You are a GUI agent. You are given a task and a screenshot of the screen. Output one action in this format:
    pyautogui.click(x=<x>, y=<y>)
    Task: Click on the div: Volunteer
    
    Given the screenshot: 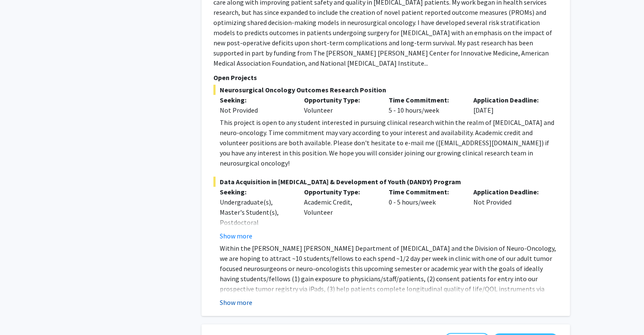 What is the action you would take?
    pyautogui.click(x=340, y=105)
    